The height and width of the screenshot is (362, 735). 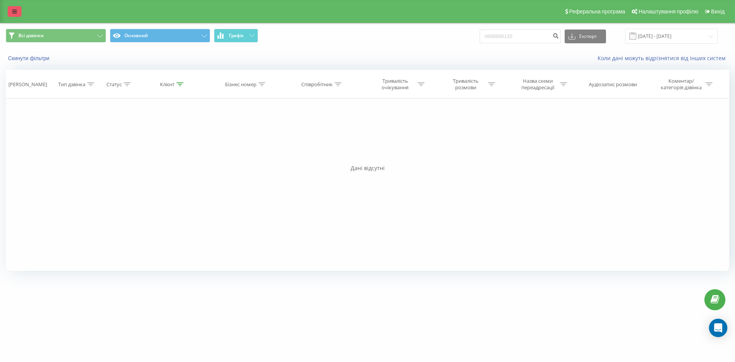 I want to click on button: Графік, so click(x=236, y=36).